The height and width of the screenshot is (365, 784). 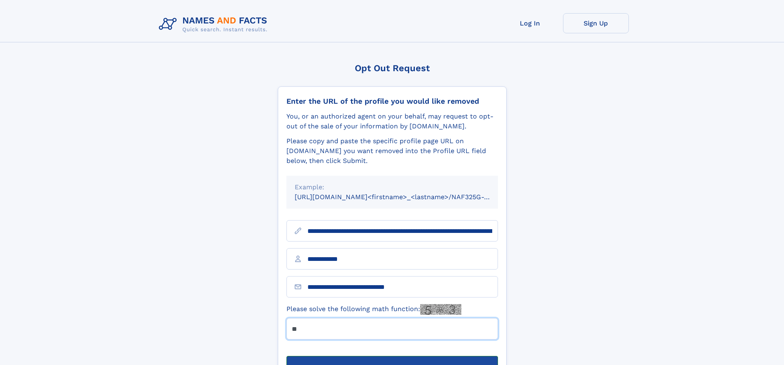 I want to click on div: Enter the URL of the profile you would like removed, so click(x=392, y=101).